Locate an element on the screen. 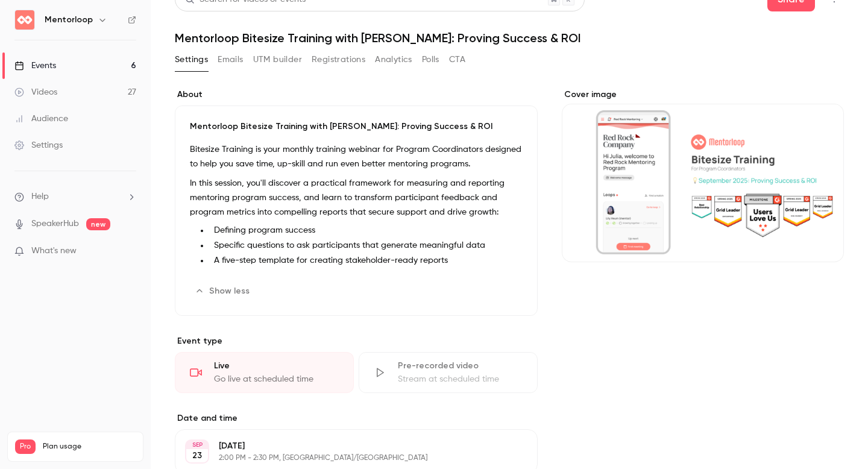 This screenshot has width=868, height=469. li: help-dropdown-opener is located at coordinates (76, 197).